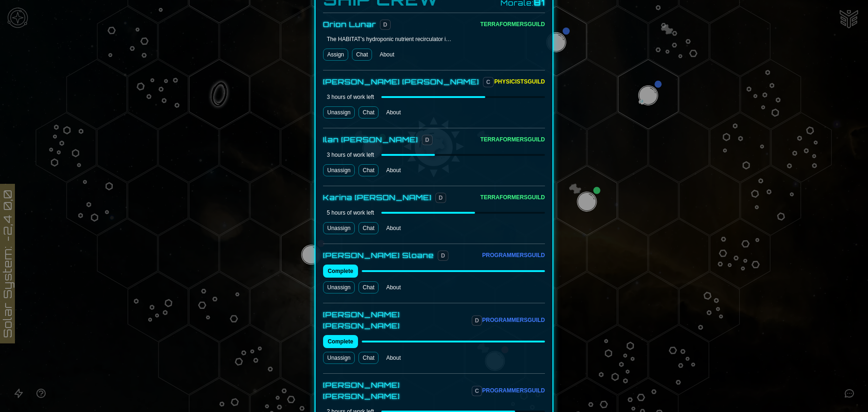 The image size is (868, 412). What do you see at coordinates (350, 24) in the screenshot?
I see `div: Orion Lunar` at bounding box center [350, 24].